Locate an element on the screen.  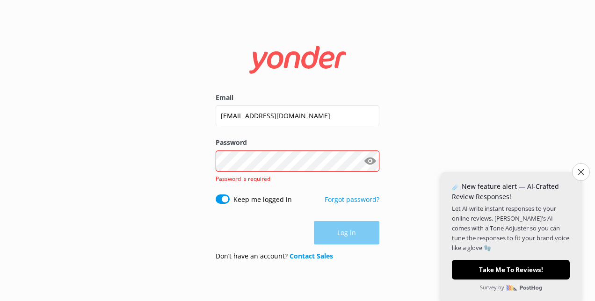
input: user@emailaddress.com is located at coordinates (297, 115).